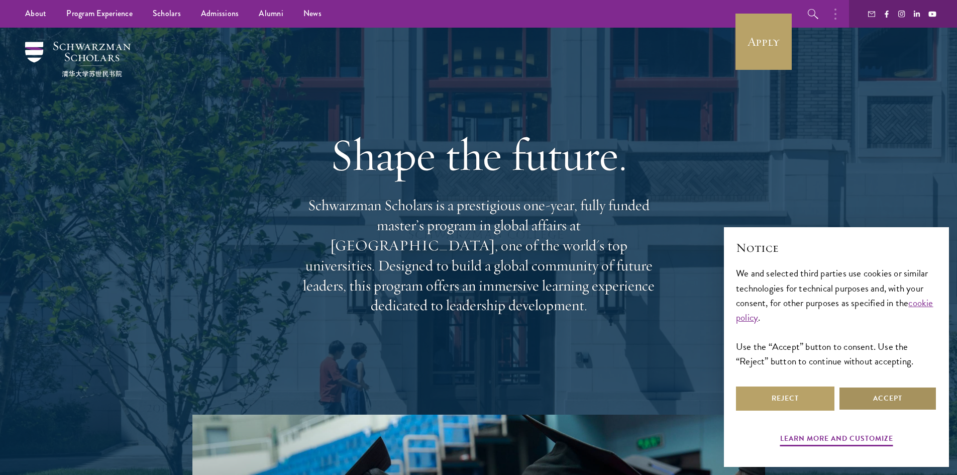 Image resolution: width=957 pixels, height=475 pixels. What do you see at coordinates (836, 248) in the screenshot?
I see `h2: Notice` at bounding box center [836, 248].